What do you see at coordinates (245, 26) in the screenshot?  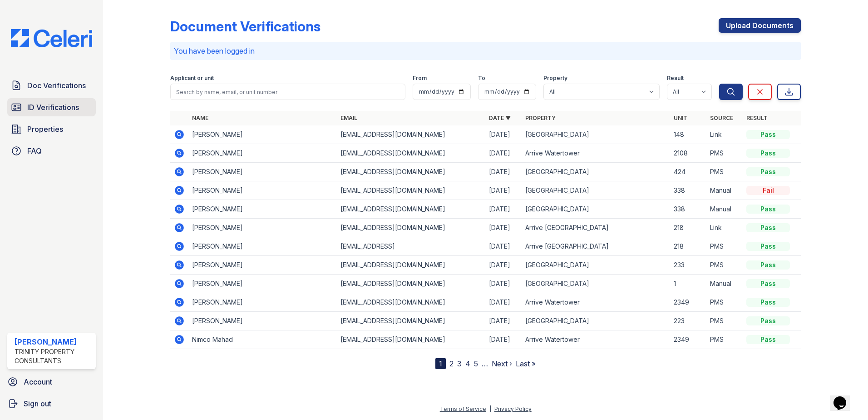 I see `div: Document Verifications` at bounding box center [245, 26].